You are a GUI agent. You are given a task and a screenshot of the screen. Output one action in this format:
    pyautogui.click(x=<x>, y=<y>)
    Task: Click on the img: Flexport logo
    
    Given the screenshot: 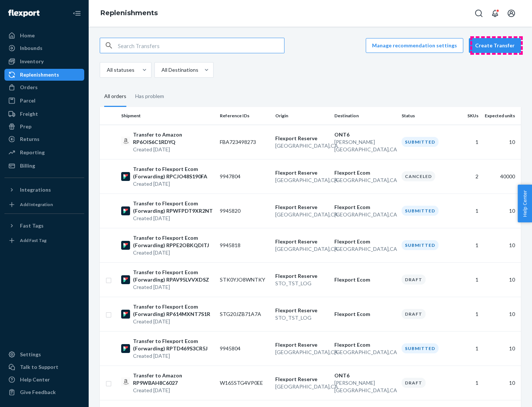 What is the action you would take?
    pyautogui.click(x=24, y=14)
    